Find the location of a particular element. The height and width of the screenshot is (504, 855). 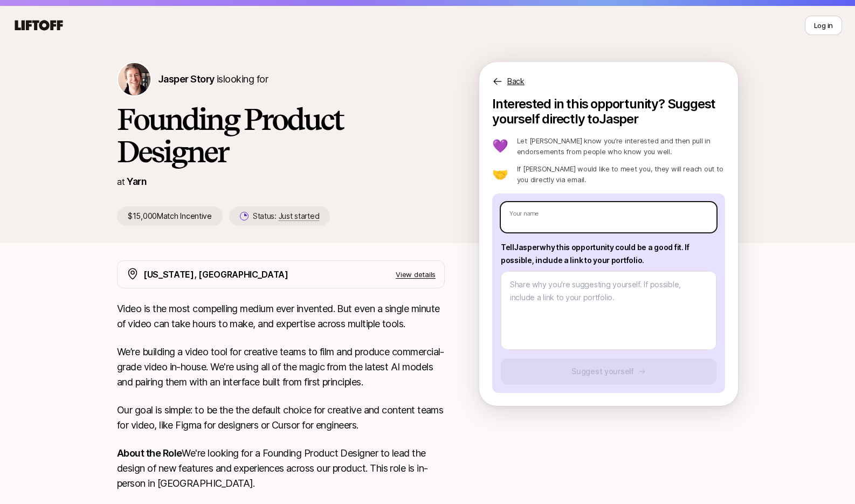

p: Interested in this opportunity? Suggest yourself directly to Jasper is located at coordinates (608, 112).